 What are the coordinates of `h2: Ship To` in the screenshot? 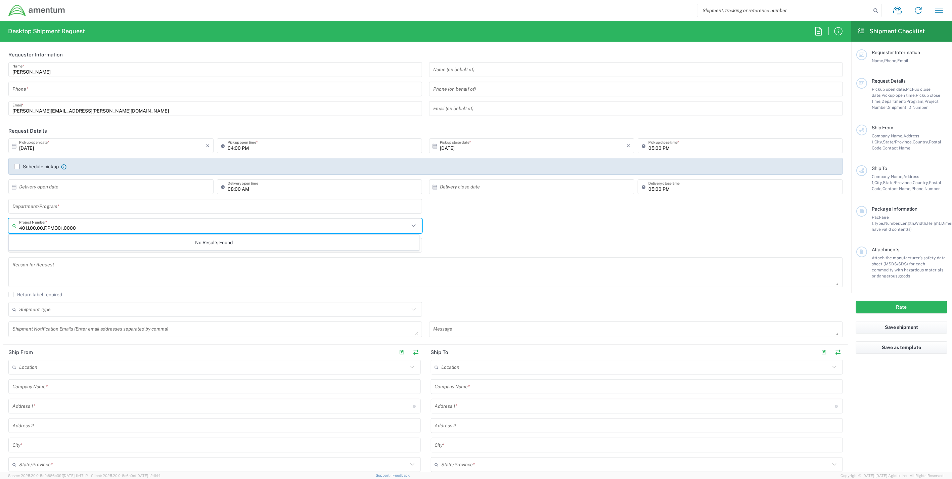 It's located at (440, 352).